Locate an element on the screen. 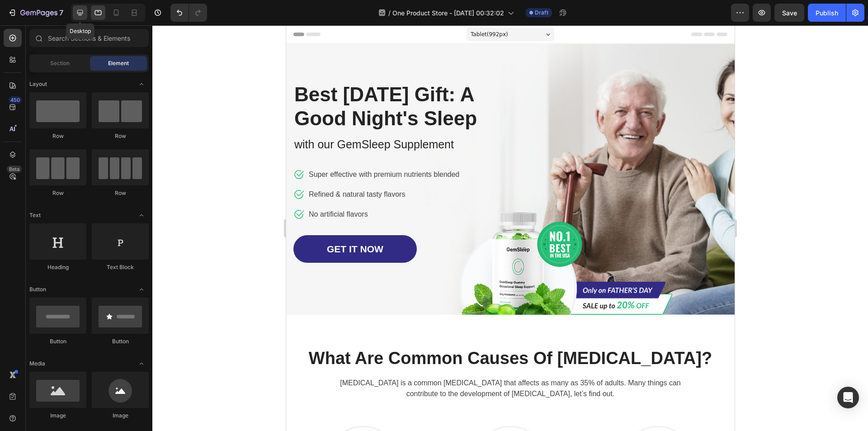 This screenshot has width=868, height=431. span: Draft is located at coordinates (541, 13).